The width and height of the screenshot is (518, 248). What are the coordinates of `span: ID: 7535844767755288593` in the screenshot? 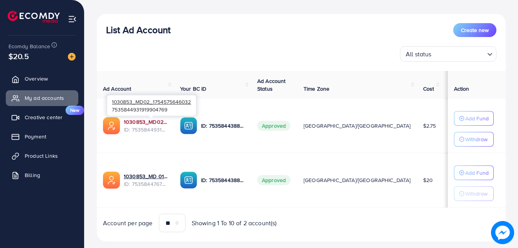 It's located at (146, 184).